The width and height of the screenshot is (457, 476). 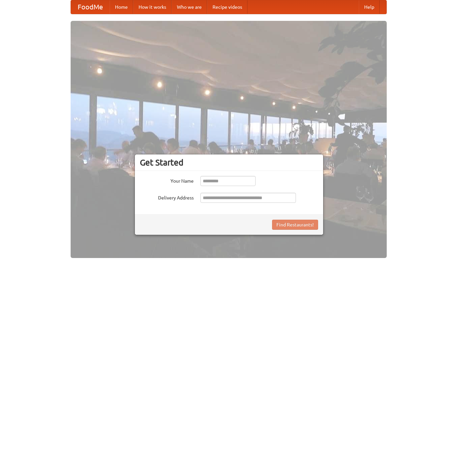 I want to click on a: Help, so click(x=369, y=7).